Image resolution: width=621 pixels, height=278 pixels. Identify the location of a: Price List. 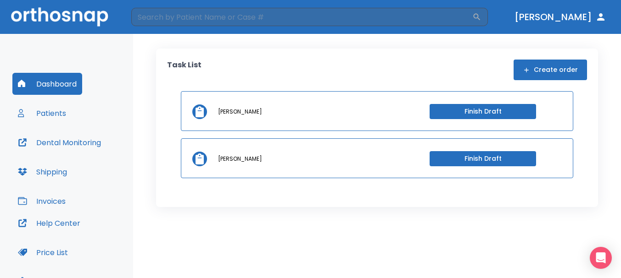
(43, 253).